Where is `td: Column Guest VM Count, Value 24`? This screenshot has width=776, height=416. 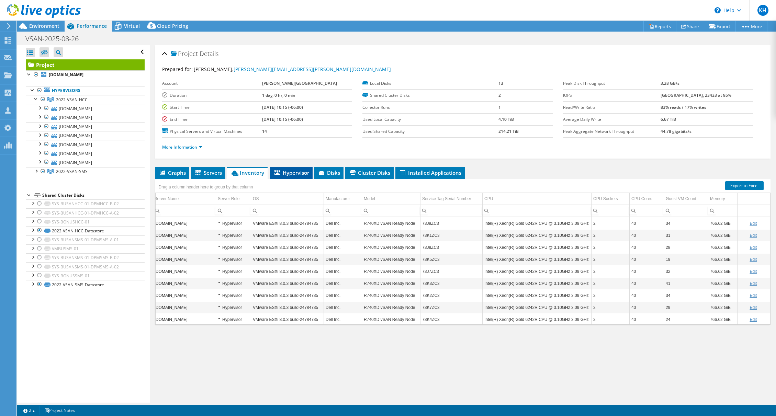 td: Column Guest VM Count, Value 24 is located at coordinates (686, 319).